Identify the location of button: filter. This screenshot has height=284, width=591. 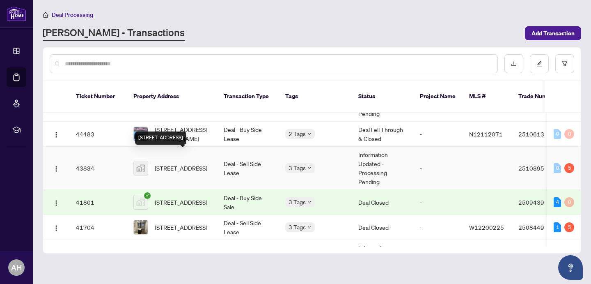
(565, 64).